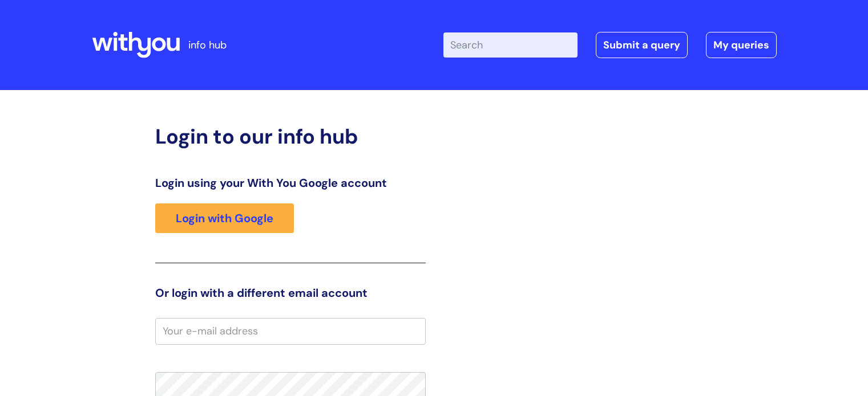 This screenshot has height=396, width=868. What do you see at coordinates (510, 45) in the screenshot?
I see `input: Search` at bounding box center [510, 45].